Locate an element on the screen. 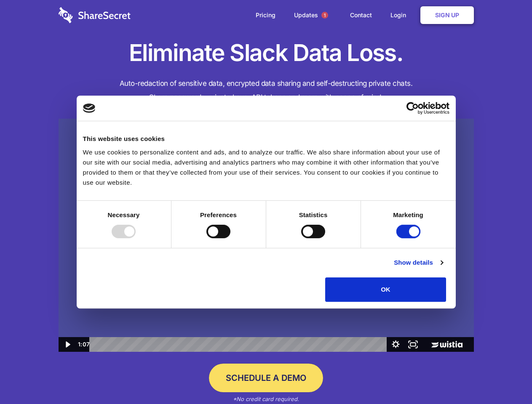 This screenshot has width=532, height=404. div: We use cookies to personalize content and ads, and to analyze our traffic. We also share informat... is located at coordinates (266, 167).